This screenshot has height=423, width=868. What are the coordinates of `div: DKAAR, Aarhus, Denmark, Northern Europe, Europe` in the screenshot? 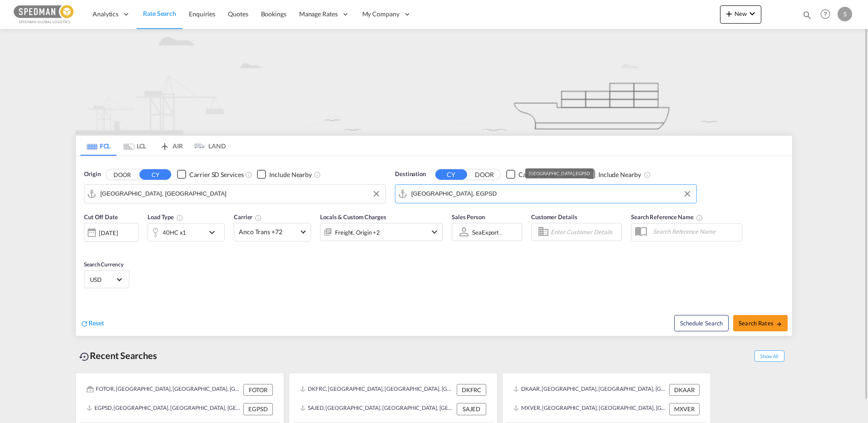 It's located at (590, 390).